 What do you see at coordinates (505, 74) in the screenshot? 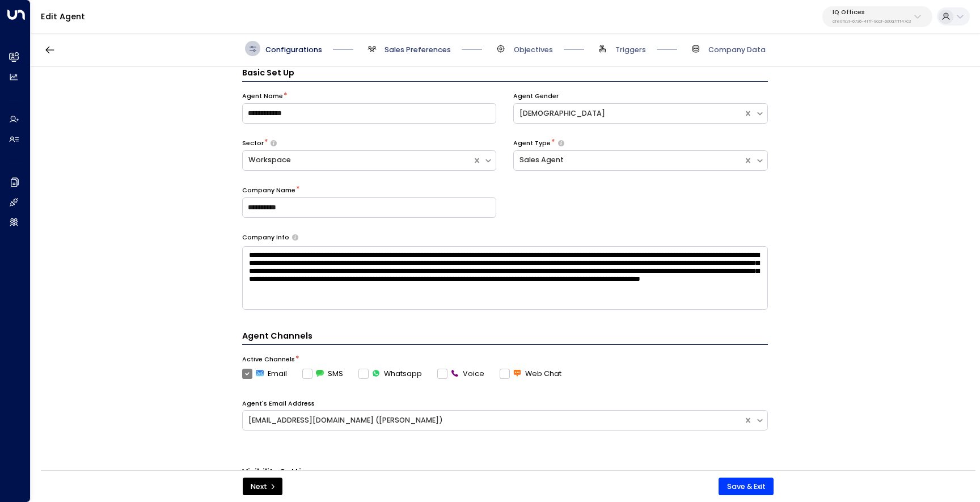
I see `h3: Basic Set Up` at bounding box center [505, 74].